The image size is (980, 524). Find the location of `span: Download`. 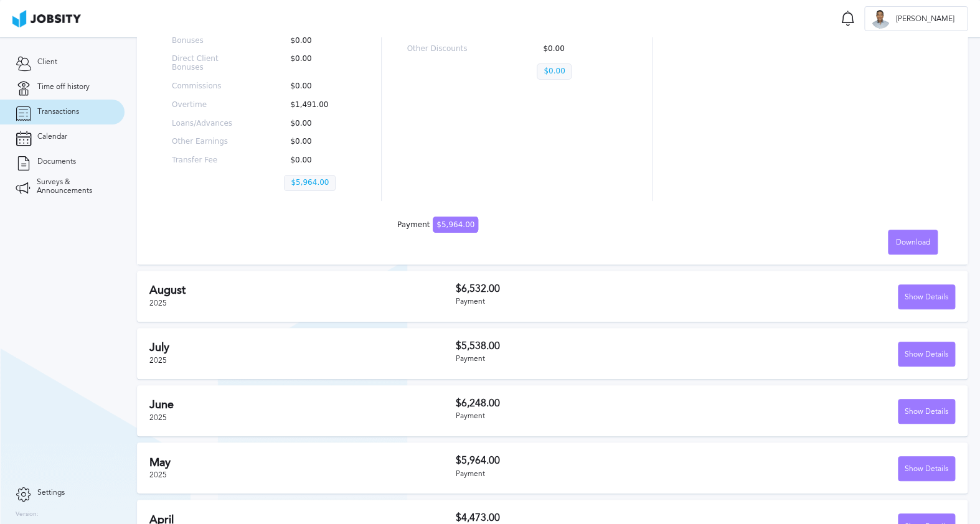

span: Download is located at coordinates (912, 243).